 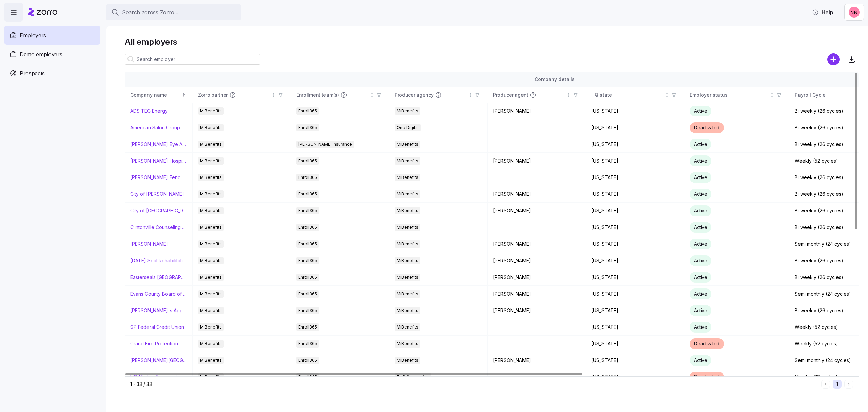 What do you see at coordinates (340, 95) in the screenshot?
I see `th: Enrollment team(s)Not sorted` at bounding box center [340, 95].